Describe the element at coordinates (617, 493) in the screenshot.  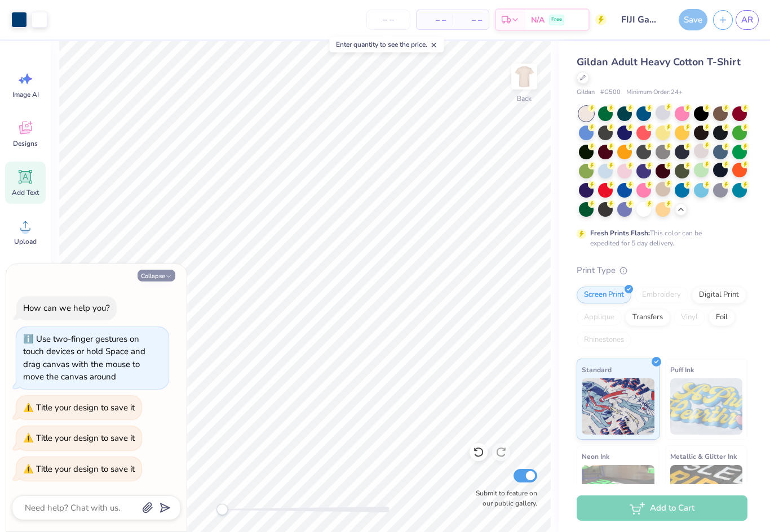
I see `img: Neon Ink` at that location.